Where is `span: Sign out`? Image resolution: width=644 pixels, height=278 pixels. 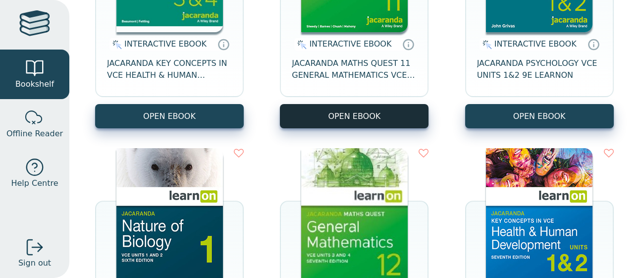
span: Sign out is located at coordinates (35, 263).